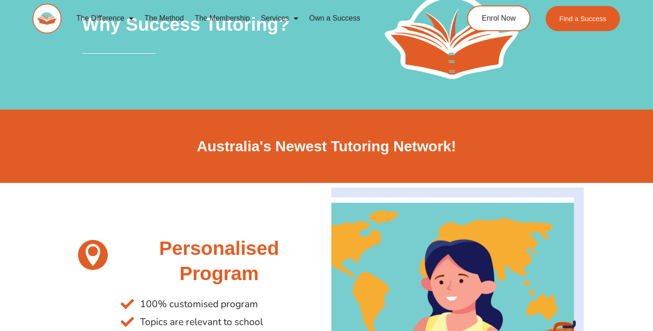 This screenshot has width=653, height=331. What do you see at coordinates (583, 18) in the screenshot?
I see `span: Find a Success` at bounding box center [583, 18].